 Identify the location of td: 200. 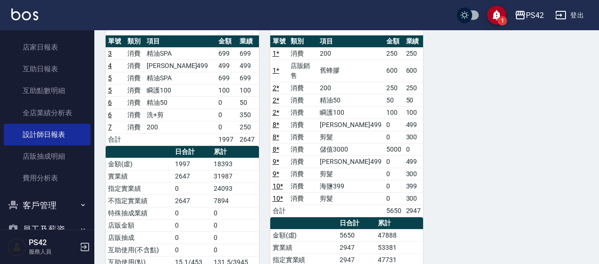
(180, 127).